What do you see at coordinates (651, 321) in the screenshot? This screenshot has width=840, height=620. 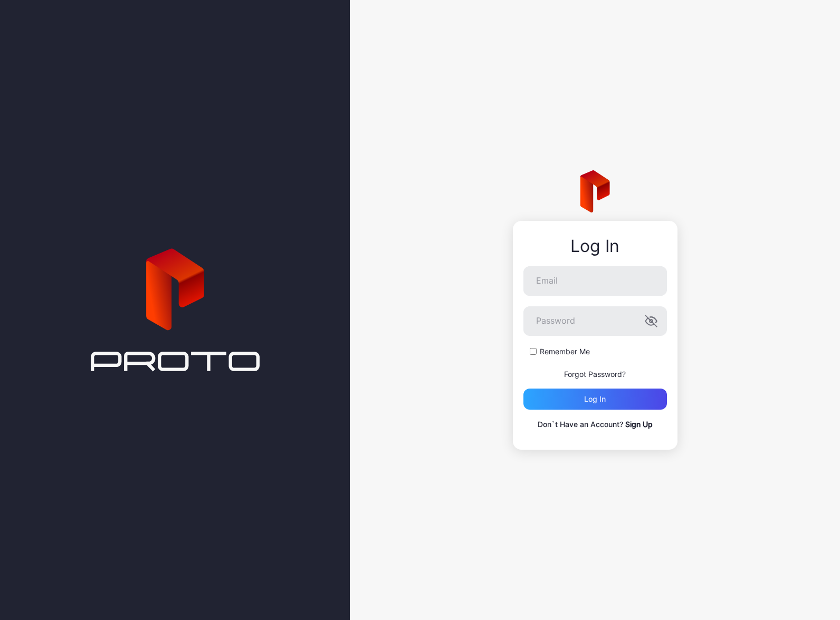 I see `button: Password` at bounding box center [651, 321].